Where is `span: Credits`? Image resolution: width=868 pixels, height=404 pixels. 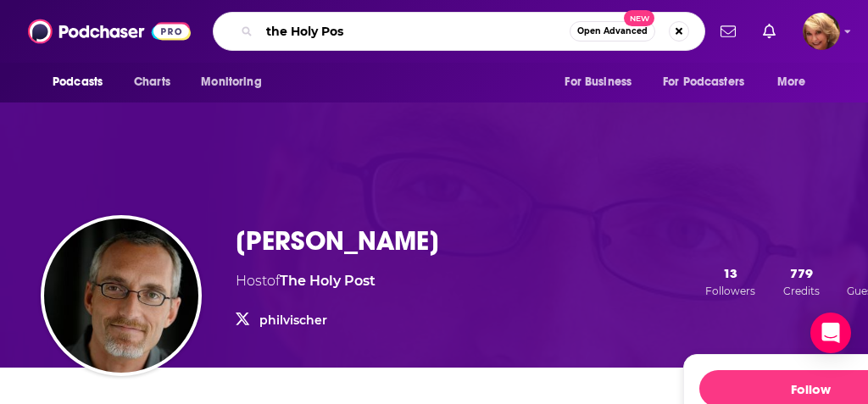
span: Credits is located at coordinates (801, 291).